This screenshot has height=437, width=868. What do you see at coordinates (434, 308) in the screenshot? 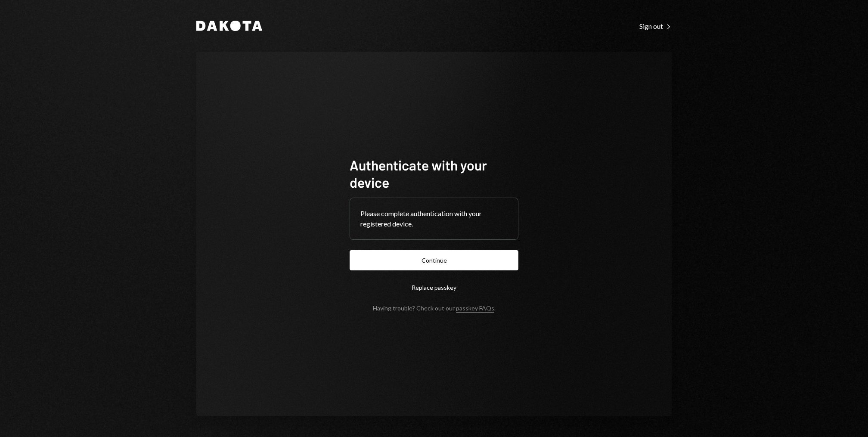
I see `div: Having trouble? Check out our .` at bounding box center [434, 308].